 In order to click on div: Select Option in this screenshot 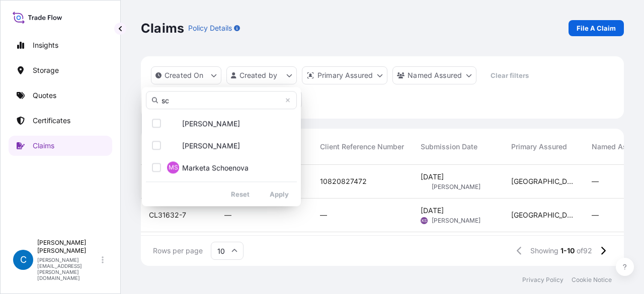, I will do `click(221, 145)`.